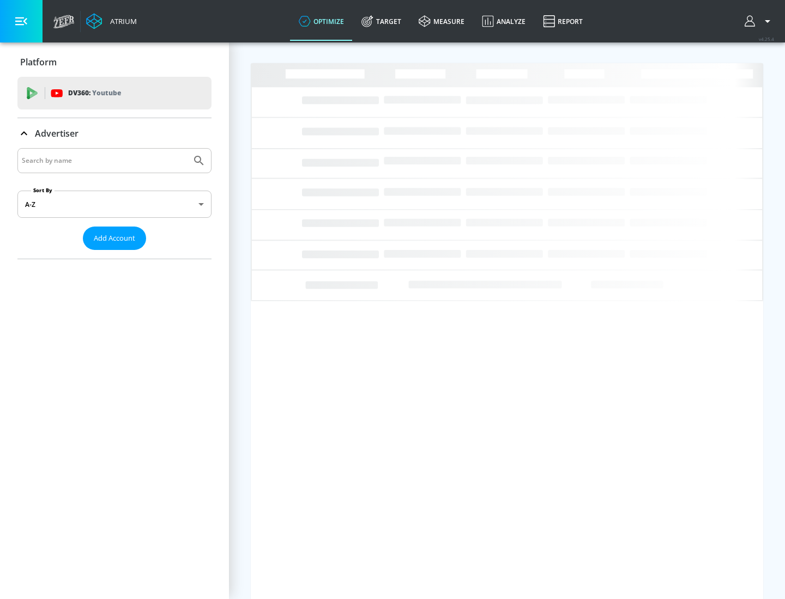 The width and height of the screenshot is (785, 599). I want to click on a: Atrium, so click(111, 21).